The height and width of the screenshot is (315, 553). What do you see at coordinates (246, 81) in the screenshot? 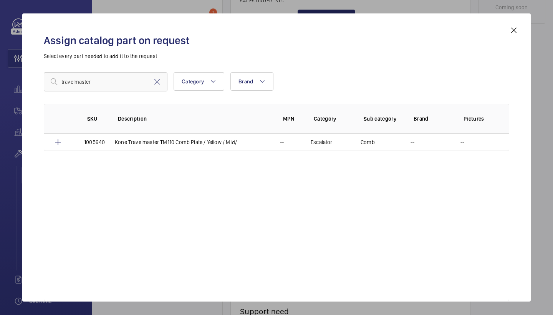
I see `span: Brand` at bounding box center [246, 81].